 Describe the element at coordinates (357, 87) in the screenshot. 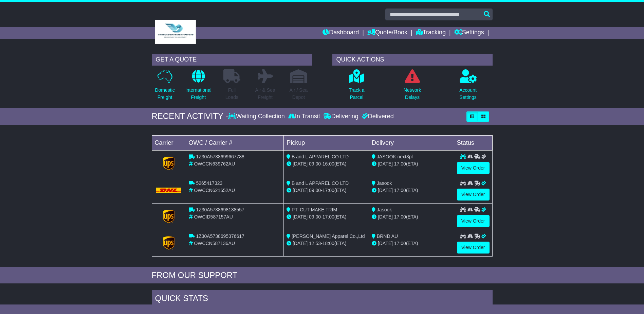

I see `a: Track aParcel` at that location.